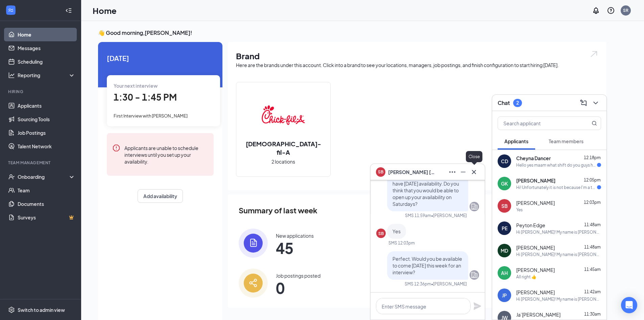  What do you see at coordinates (295, 236) in the screenshot?
I see `div: New applications` at bounding box center [295, 236].